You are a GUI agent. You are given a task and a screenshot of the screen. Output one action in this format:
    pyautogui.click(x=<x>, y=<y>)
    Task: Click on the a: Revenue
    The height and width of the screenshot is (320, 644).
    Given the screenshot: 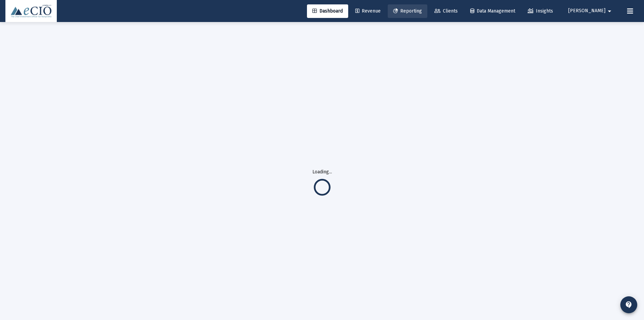 What is the action you would take?
    pyautogui.click(x=368, y=11)
    